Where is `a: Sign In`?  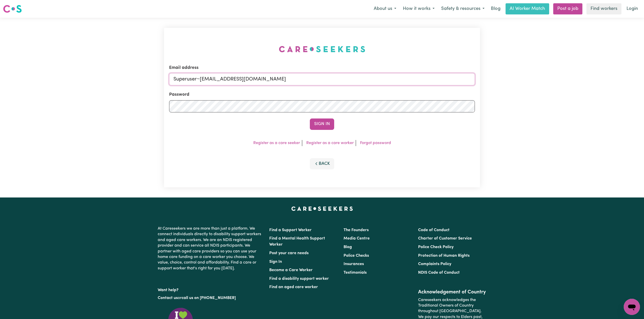
a: Sign In is located at coordinates (276, 262).